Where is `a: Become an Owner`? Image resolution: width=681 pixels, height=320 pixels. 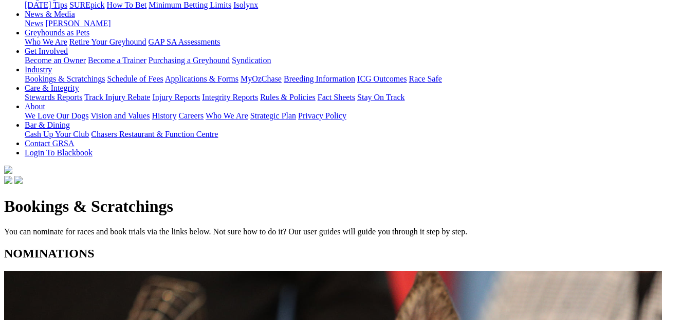 a: Become an Owner is located at coordinates (55, 60).